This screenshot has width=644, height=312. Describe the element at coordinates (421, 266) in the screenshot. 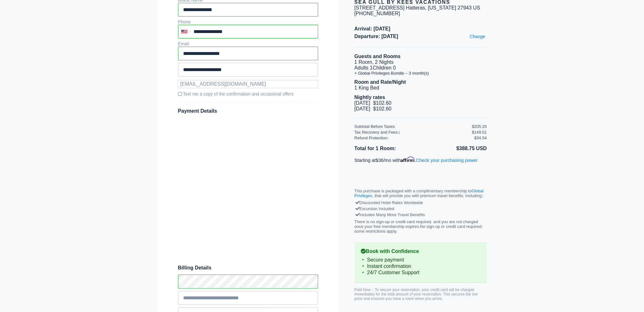

I see `li: Instant confirmation` at that location.